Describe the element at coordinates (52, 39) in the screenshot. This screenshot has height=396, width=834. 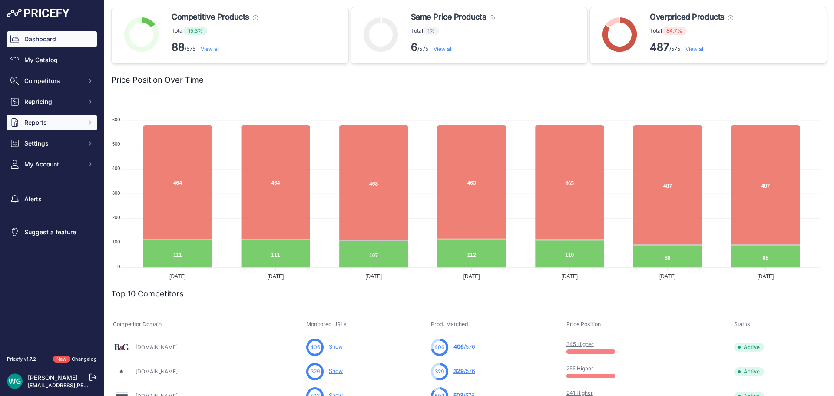
I see `a: Dashboard` at that location.